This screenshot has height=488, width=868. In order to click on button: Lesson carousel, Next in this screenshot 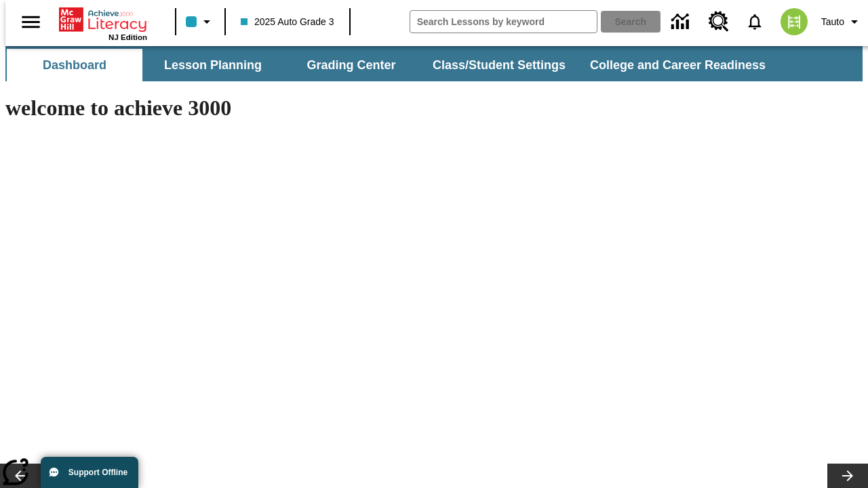, I will do `click(847, 475)`.